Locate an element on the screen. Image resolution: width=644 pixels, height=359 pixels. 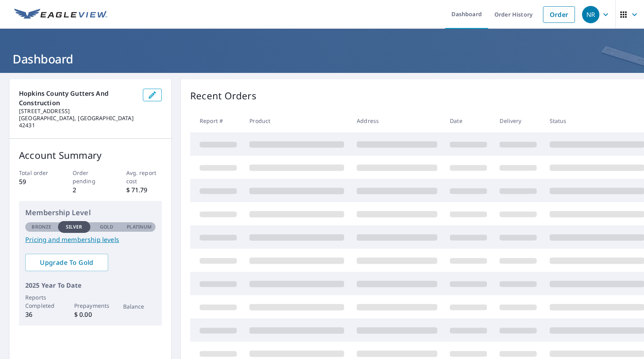
img: EV Logo is located at coordinates (61, 15).